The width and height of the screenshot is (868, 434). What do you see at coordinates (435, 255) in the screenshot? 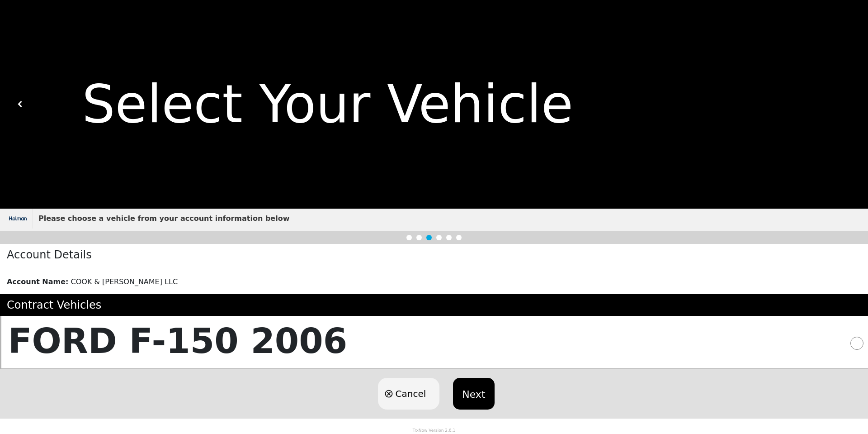
I see `h4: Account Details` at bounding box center [435, 255].